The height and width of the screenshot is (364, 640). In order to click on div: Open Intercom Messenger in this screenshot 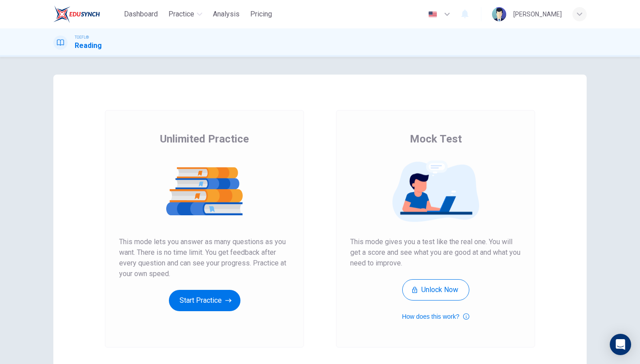, I will do `click(621, 345)`.